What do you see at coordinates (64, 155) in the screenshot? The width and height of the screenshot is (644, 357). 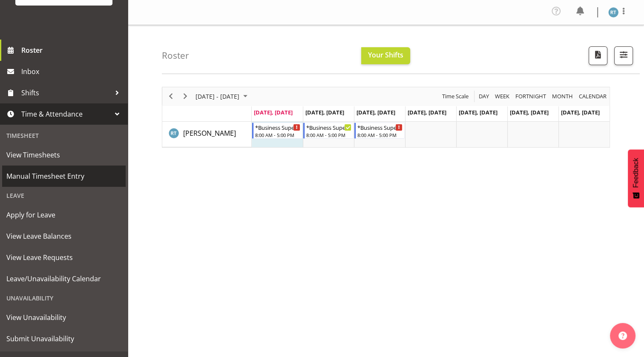 I see `span: View Timesheets` at bounding box center [64, 155].